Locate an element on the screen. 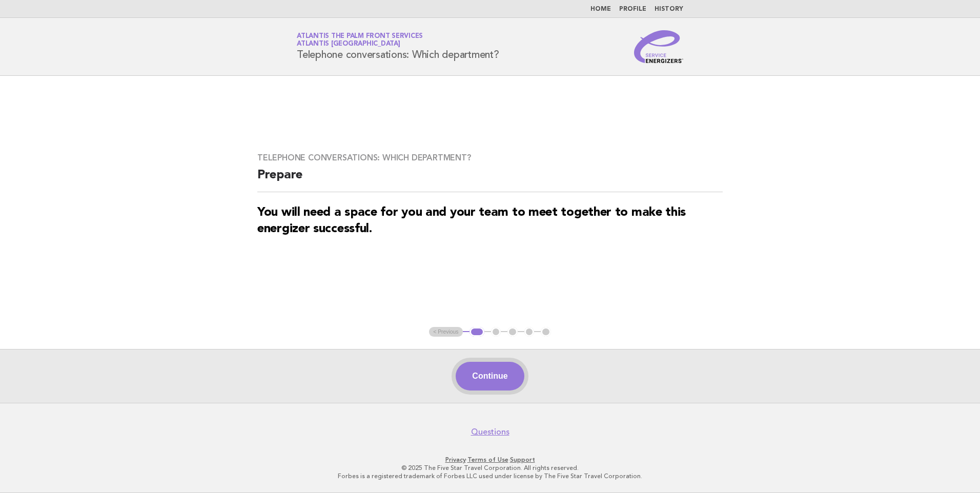  a: Questions is located at coordinates (490, 432).